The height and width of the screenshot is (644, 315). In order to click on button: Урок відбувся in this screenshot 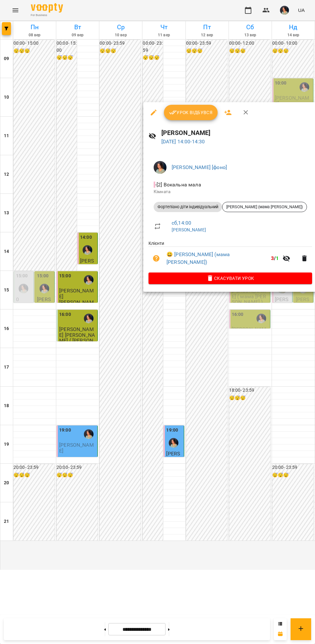, I will do `click(191, 112)`.